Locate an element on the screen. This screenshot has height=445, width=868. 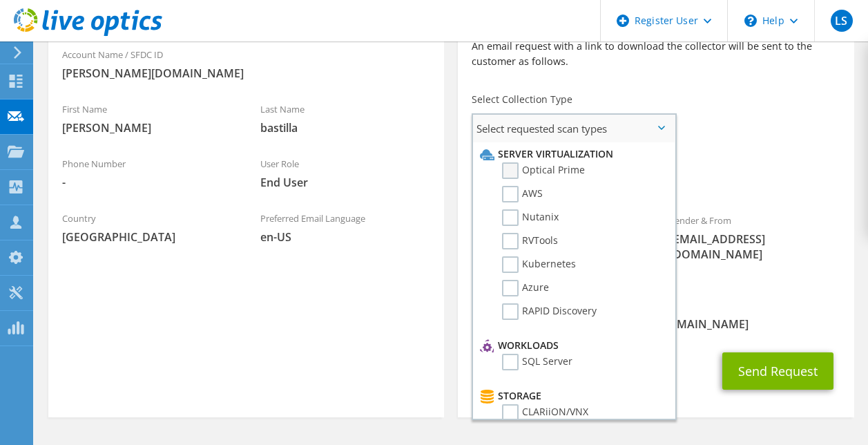
label: SQL Server is located at coordinates (537, 361).